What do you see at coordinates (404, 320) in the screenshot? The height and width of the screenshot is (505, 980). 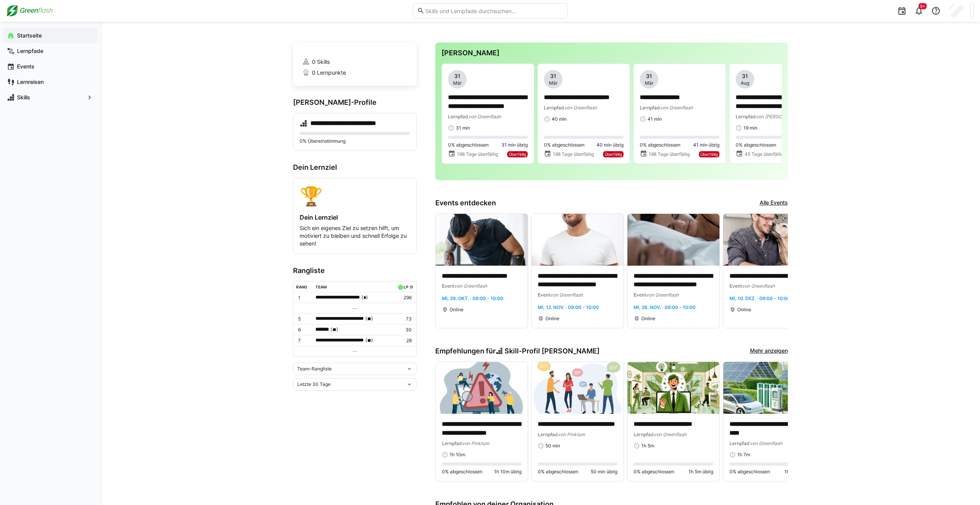 I see `p: 73` at bounding box center [404, 320].